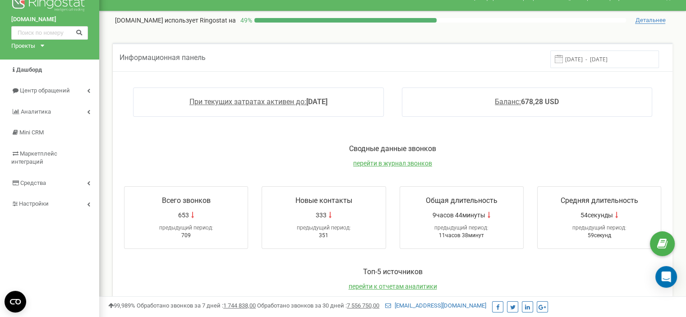  I want to click on span: 54секунды, so click(597, 215).